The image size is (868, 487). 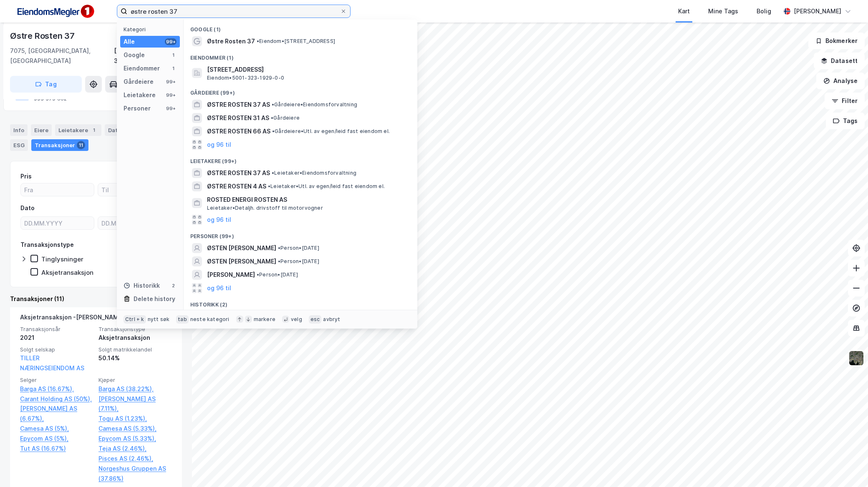 What do you see at coordinates (210, 320) in the screenshot?
I see `div: neste kategori` at bounding box center [210, 320].